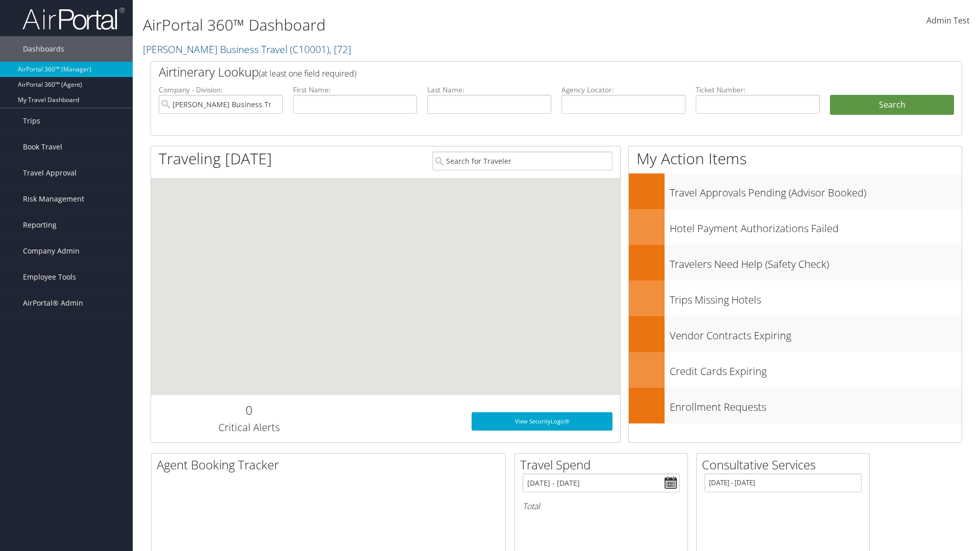 The height and width of the screenshot is (551, 980). I want to click on h1: My Action Items, so click(795, 159).